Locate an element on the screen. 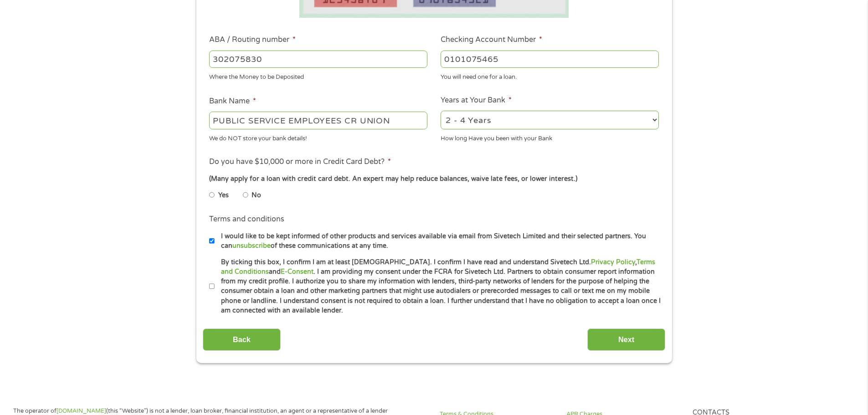 The width and height of the screenshot is (868, 415). label: Checking Account Number is located at coordinates (491, 40).